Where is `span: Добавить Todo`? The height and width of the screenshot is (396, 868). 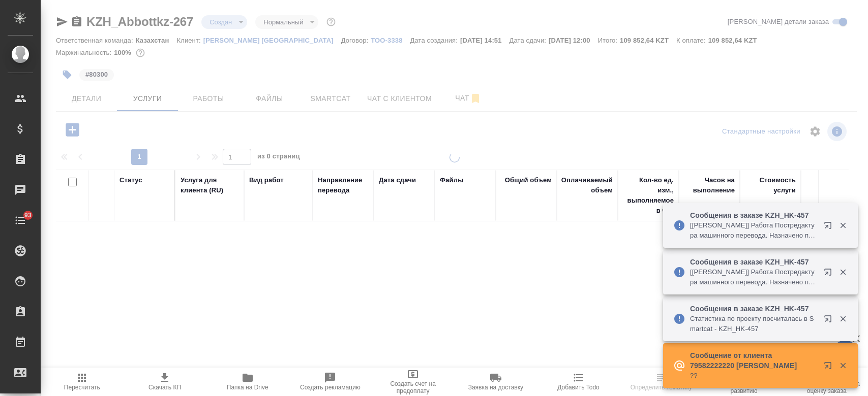
span: Добавить Todo is located at coordinates (578, 387).